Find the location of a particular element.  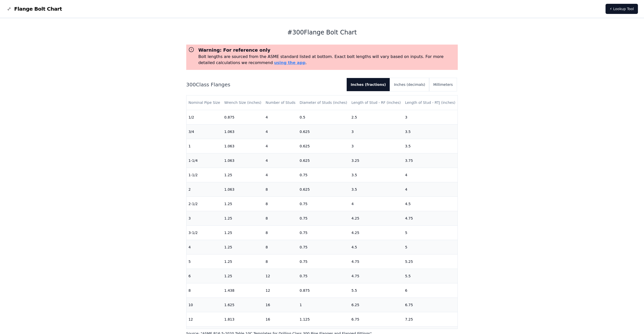

td: 7.25 is located at coordinates (430, 319).